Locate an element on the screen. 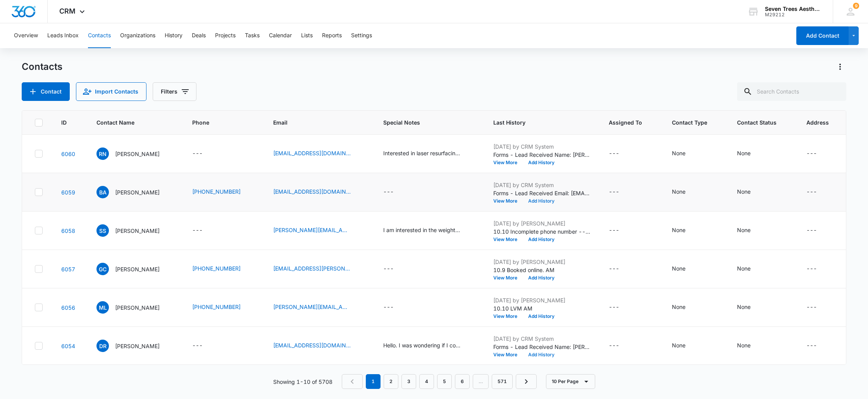 The height and width of the screenshot is (399, 868). div: Email - bigge4195@gmail.com - Select to Edit Field is located at coordinates (319, 192).